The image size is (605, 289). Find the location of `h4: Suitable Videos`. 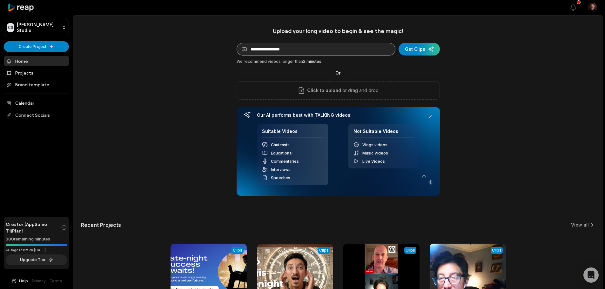

h4: Suitable Videos is located at coordinates (293, 133).